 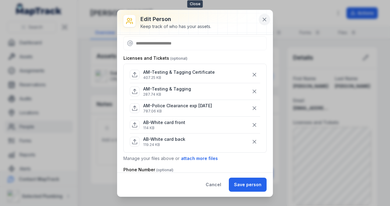 What do you see at coordinates (167, 95) in the screenshot?
I see `p: 287.74 KB` at bounding box center [167, 95].